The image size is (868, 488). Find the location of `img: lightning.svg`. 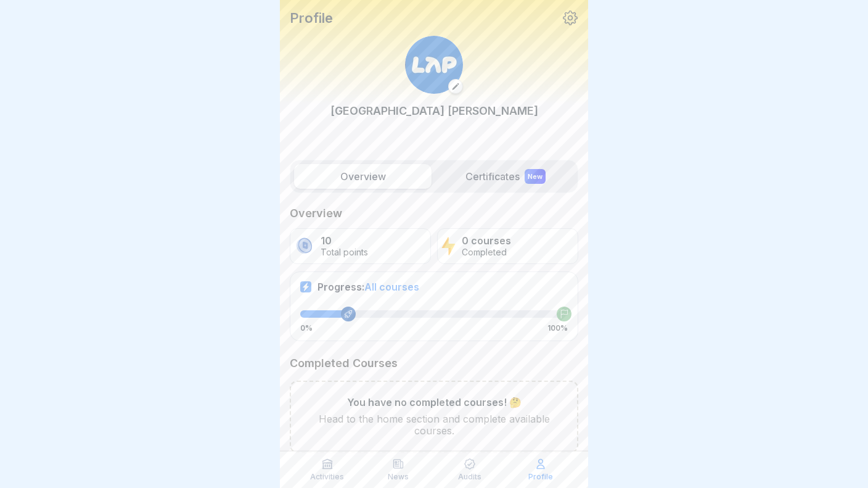

img: lightning.svg is located at coordinates (448, 246).